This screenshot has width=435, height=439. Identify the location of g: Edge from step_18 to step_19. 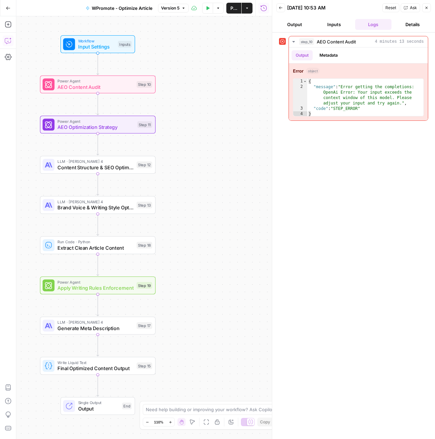
(97, 265).